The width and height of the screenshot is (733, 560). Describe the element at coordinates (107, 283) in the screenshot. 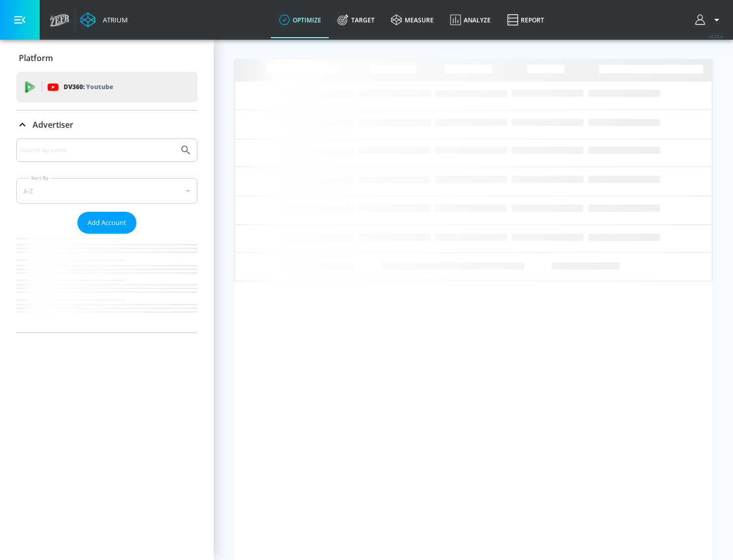

I see `nav: list of Advertiser` at that location.